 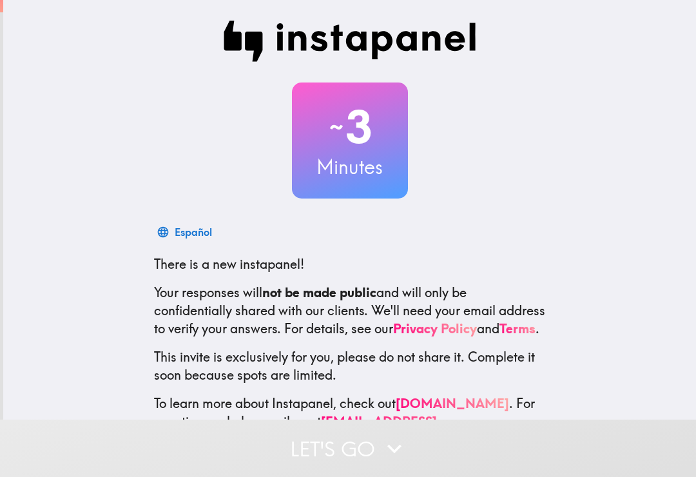 I want to click on p: To learn more about Instapanel, check out . For questions or help, email us at ., so click(x=350, y=422).